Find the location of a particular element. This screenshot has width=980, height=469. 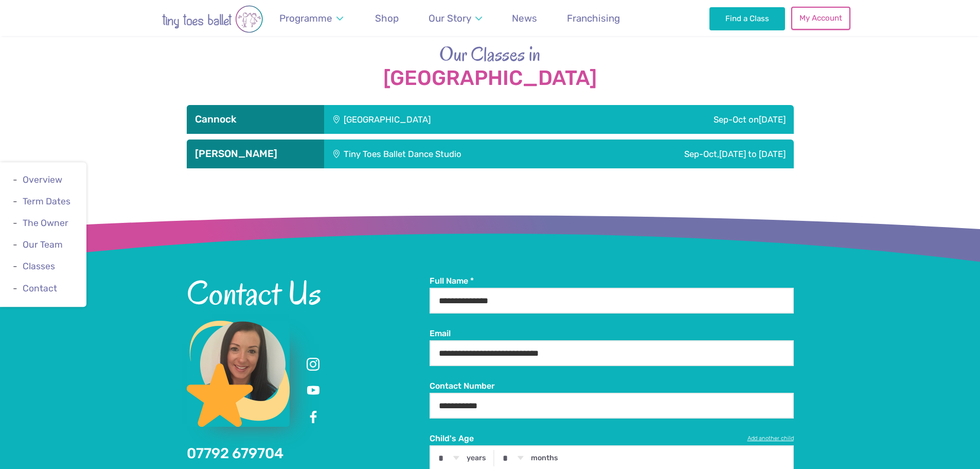

a: News is located at coordinates (525, 18).